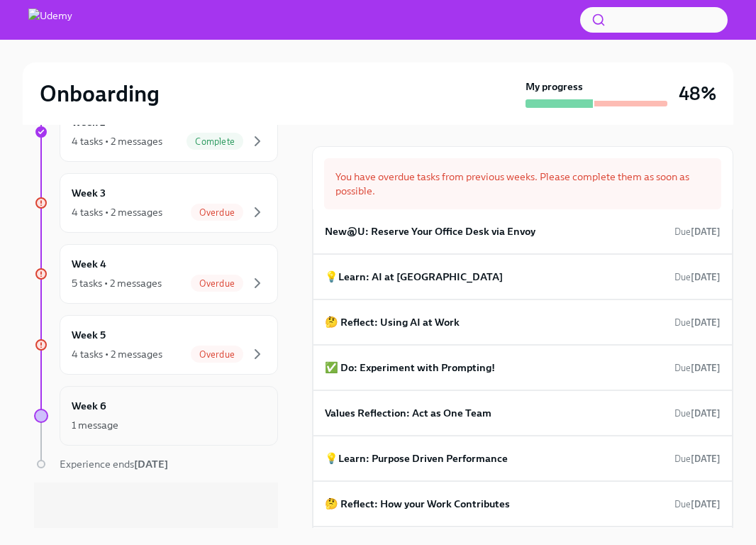 The height and width of the screenshot is (545, 756). Describe the element at coordinates (417, 458) in the screenshot. I see `h6: 💡Learn: Purpose Driven Performance` at that location.